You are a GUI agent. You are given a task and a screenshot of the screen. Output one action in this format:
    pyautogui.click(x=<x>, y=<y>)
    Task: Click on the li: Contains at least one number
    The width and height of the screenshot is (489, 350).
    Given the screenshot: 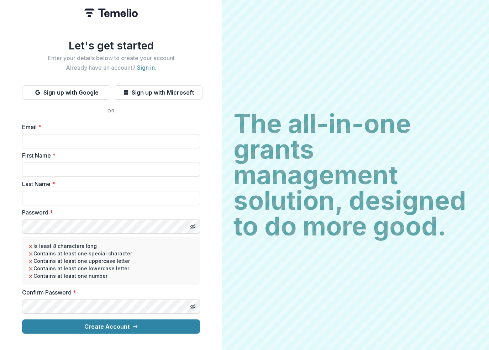 What is the action you would take?
    pyautogui.click(x=111, y=276)
    